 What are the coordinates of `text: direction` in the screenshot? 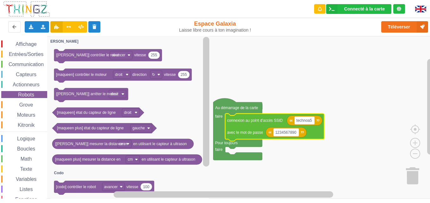 It's located at (139, 75).